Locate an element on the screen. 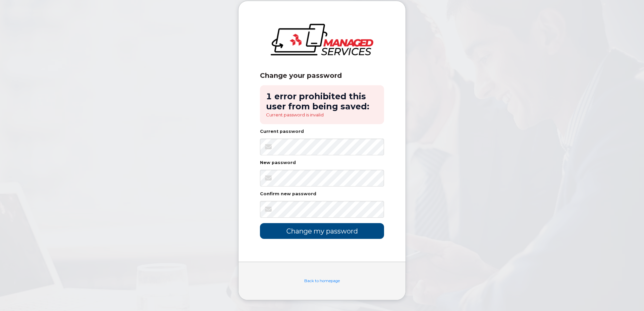 Image resolution: width=644 pixels, height=311 pixels. input: Change my password is located at coordinates (322, 230).